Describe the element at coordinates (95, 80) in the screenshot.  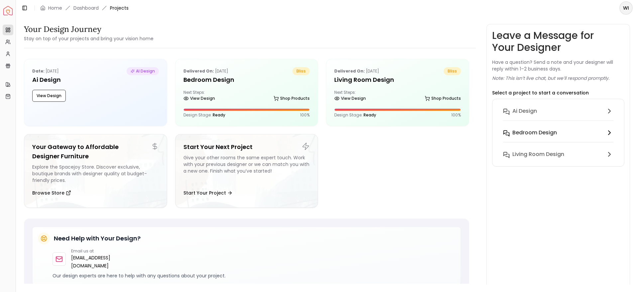
I see `h5: Ai Design` at that location.